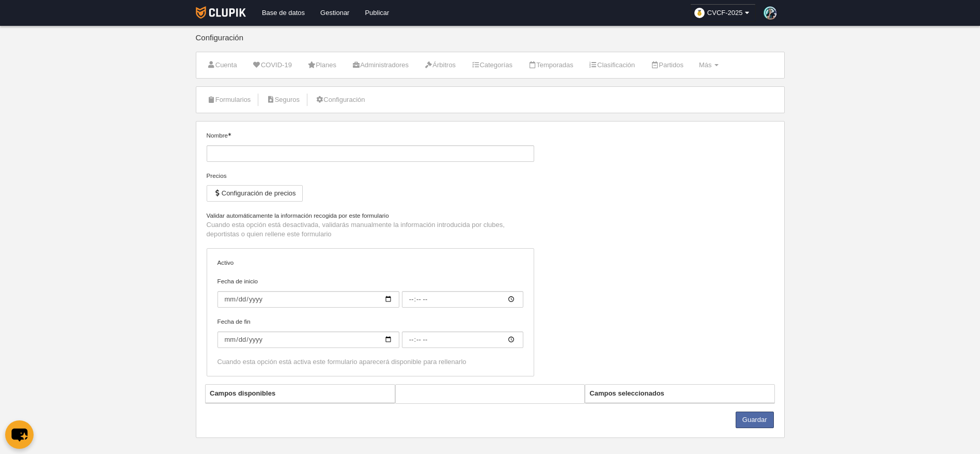  Describe the element at coordinates (680, 393) in the screenshot. I see `th: Campos seleccionados` at that location.